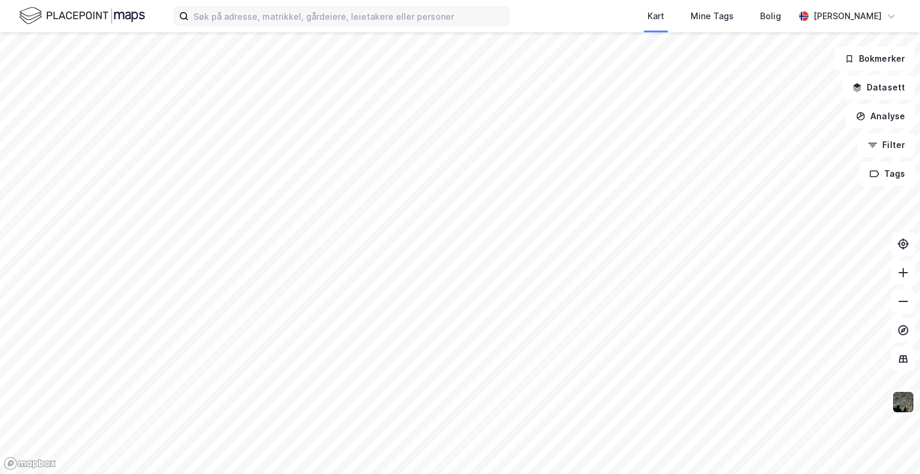 The width and height of the screenshot is (920, 474). I want to click on button: Datasett, so click(878, 87).